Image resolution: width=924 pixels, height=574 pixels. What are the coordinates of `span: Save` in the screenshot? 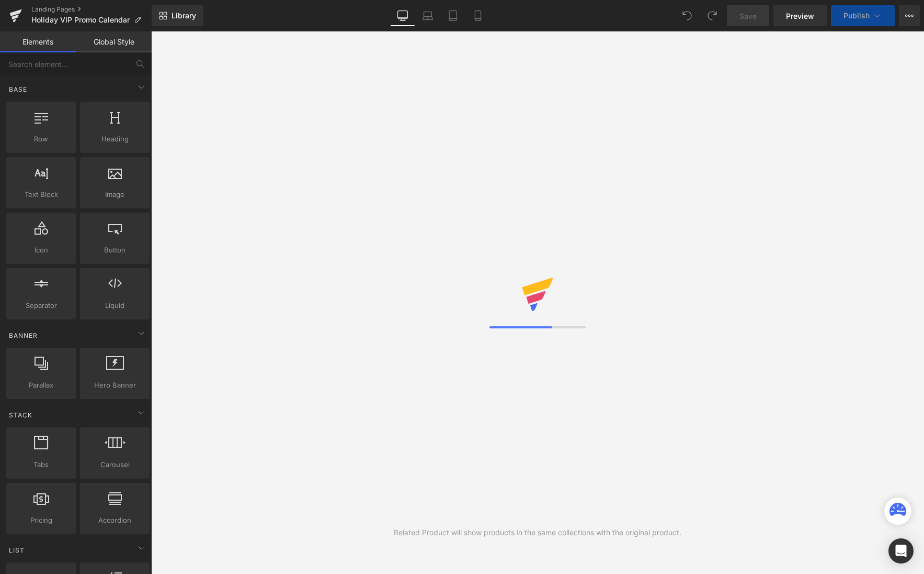 It's located at (748, 16).